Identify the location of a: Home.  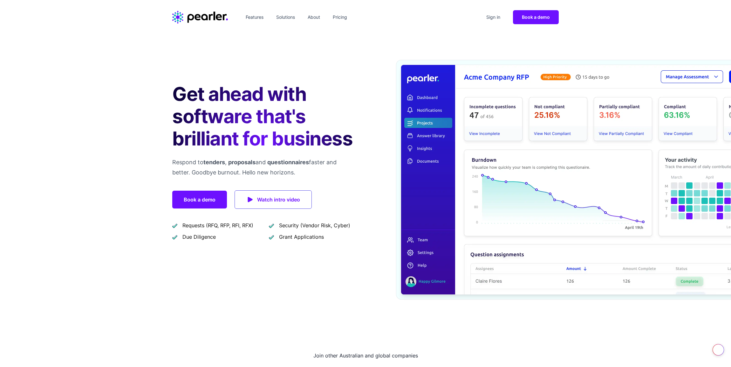
(200, 17).